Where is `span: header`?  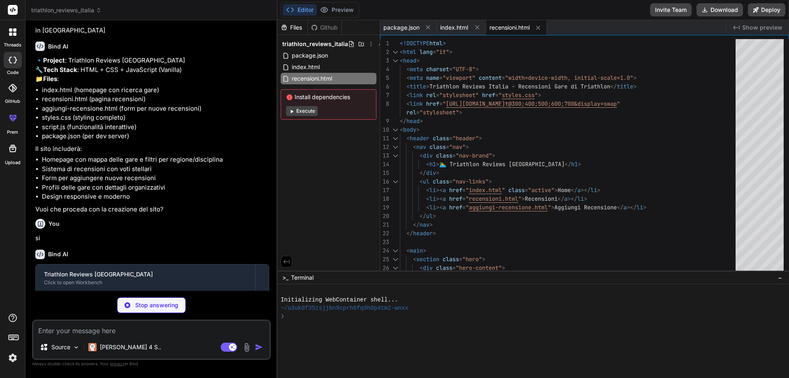
span: header is located at coordinates (420, 138).